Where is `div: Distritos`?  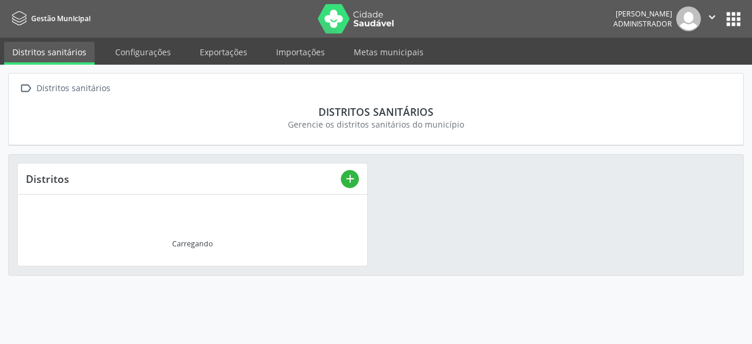 div: Distritos is located at coordinates (183, 179).